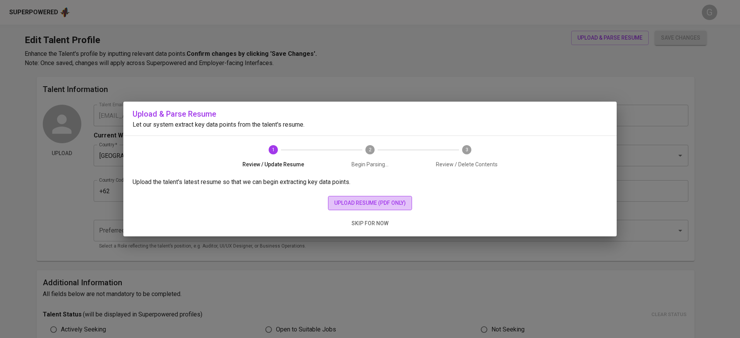  Describe the element at coordinates (466, 165) in the screenshot. I see `span: Review / Delete Contents` at that location.